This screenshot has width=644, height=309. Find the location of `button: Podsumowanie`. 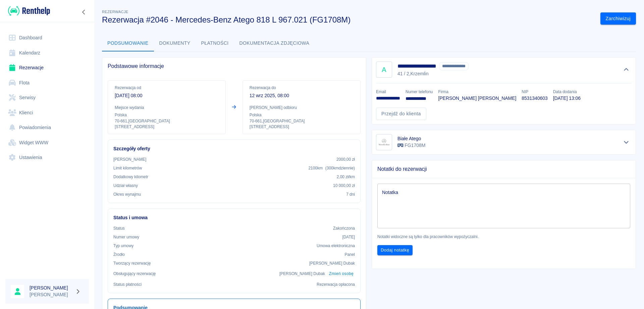

button: Podsumowanie is located at coordinates (128, 44).